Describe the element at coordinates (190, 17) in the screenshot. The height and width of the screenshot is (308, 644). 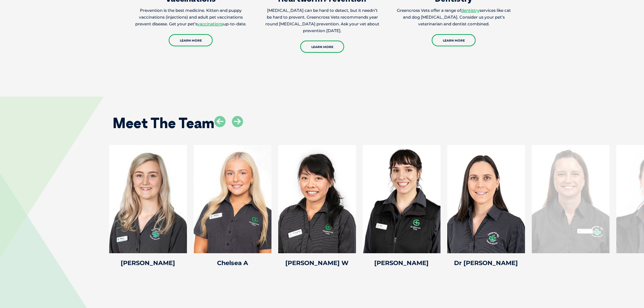
I see `p: Prevention is the best medicine. Kitten and puppy vaccinations (injections) and adult pet vaccina...` at that location.